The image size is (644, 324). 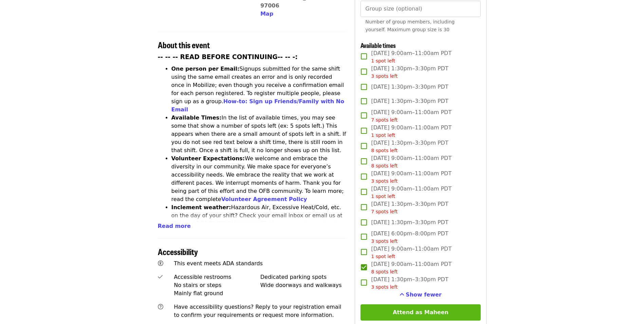 I want to click on input: [object Object], so click(x=420, y=9).